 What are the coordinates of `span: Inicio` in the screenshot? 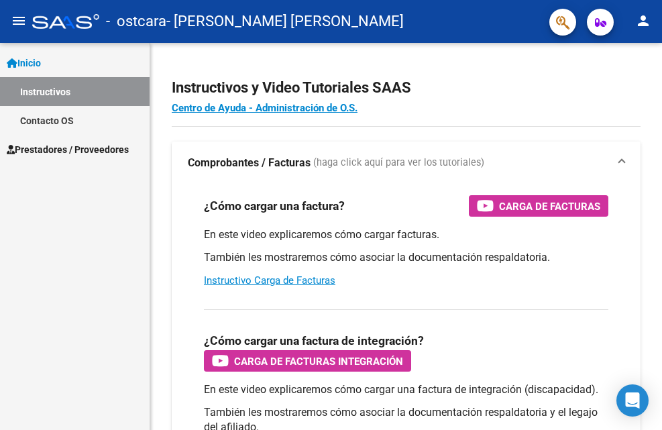 It's located at (23, 63).